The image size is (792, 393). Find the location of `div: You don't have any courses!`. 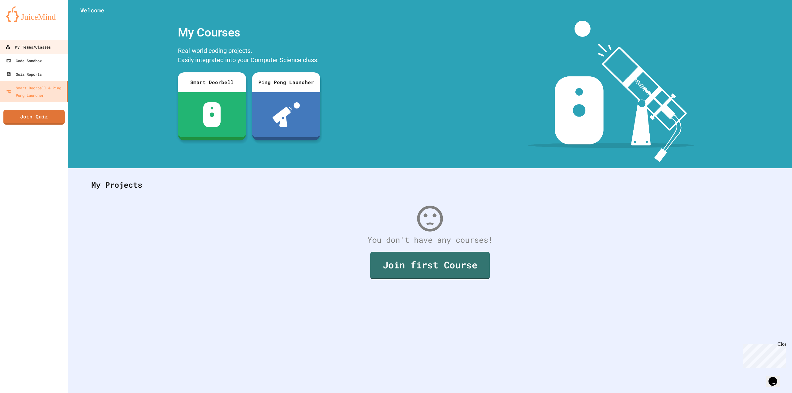

div: You don't have any courses! is located at coordinates (430, 240).